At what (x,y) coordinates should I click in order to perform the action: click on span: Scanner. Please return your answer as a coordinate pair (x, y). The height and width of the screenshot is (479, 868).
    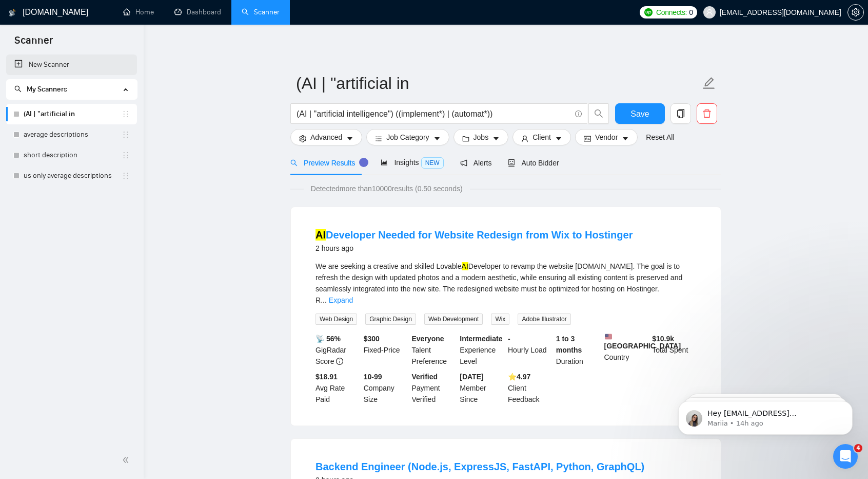
    Looking at the image, I should click on (33, 43).